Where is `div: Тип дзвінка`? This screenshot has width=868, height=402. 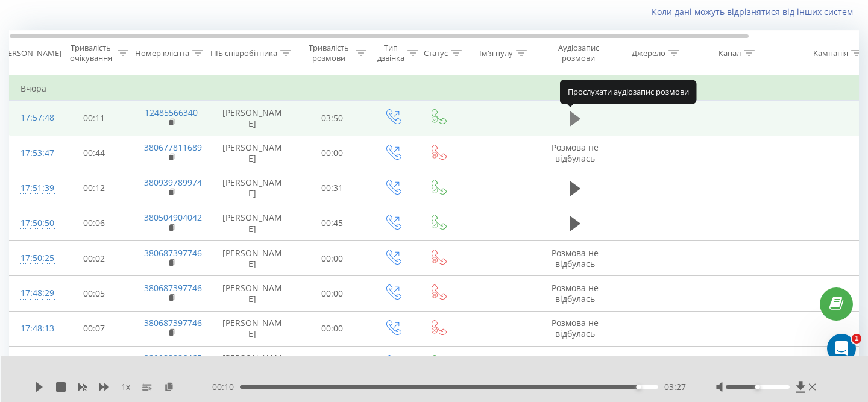
div: Тип дзвінка is located at coordinates (391, 53).